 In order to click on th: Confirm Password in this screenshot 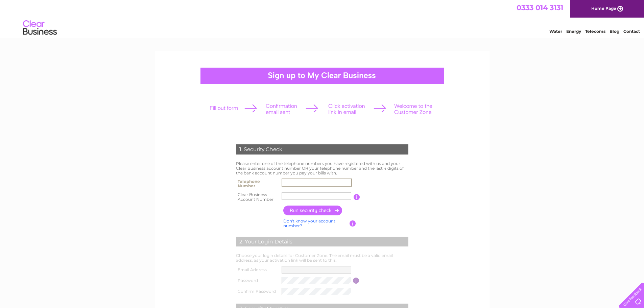, I will do `click(258, 292)`.